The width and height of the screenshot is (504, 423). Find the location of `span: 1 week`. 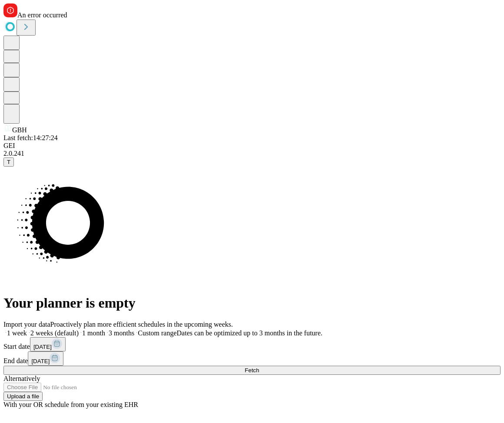

span: 1 week is located at coordinates (17, 333).